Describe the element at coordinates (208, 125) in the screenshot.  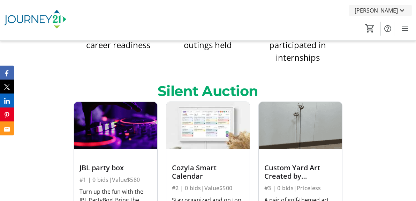
I see `img: Cozyla Smart Calendar` at that location.